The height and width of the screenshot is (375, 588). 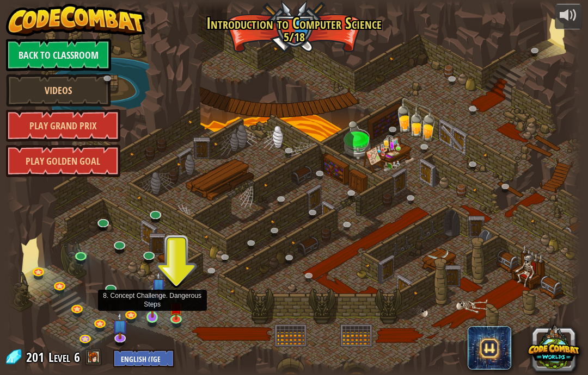 I want to click on button: Adjust volume, so click(x=568, y=16).